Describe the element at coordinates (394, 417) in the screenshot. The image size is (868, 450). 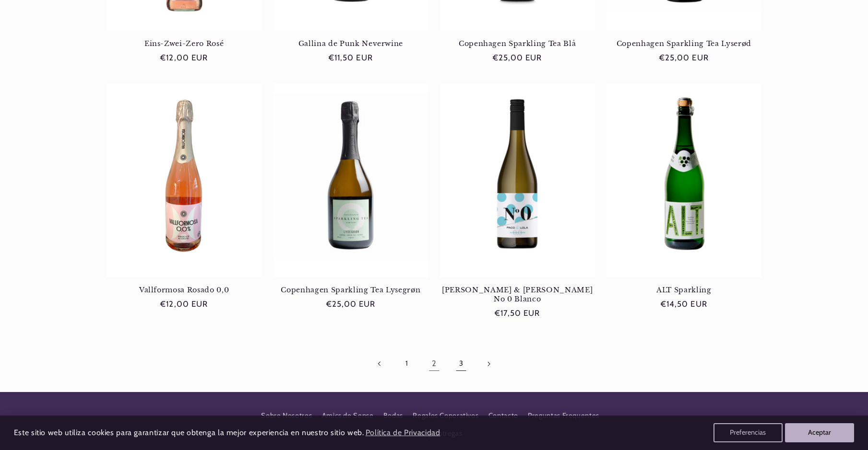
I see `a: Bodas` at that location.